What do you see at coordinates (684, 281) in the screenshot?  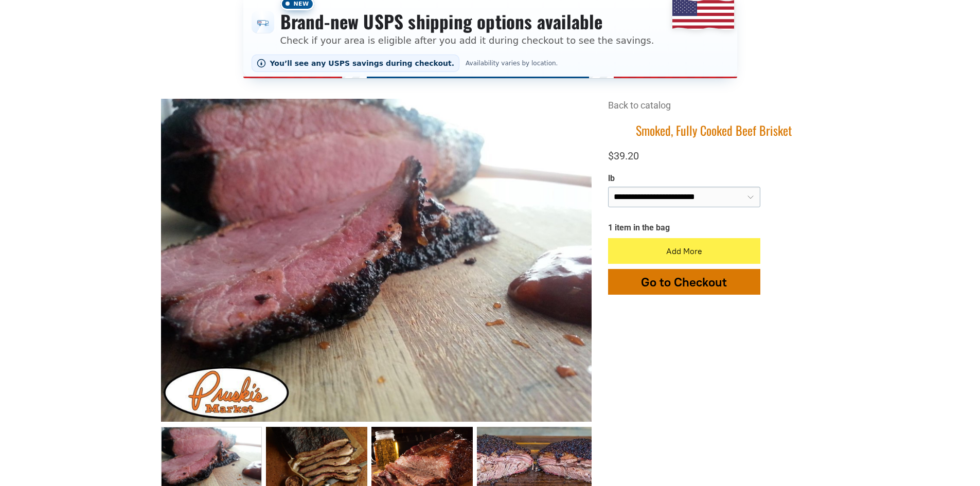 I see `button: Go to Checkout` at bounding box center [684, 281].